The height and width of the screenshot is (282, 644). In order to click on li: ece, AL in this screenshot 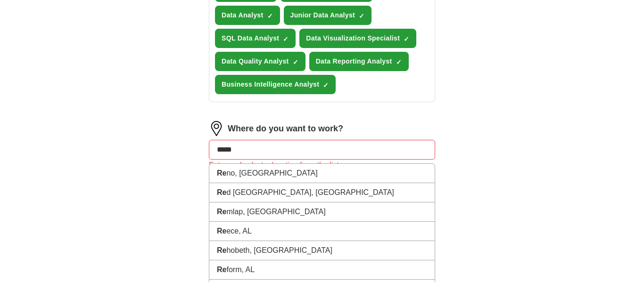, I will do `click(322, 231)`.